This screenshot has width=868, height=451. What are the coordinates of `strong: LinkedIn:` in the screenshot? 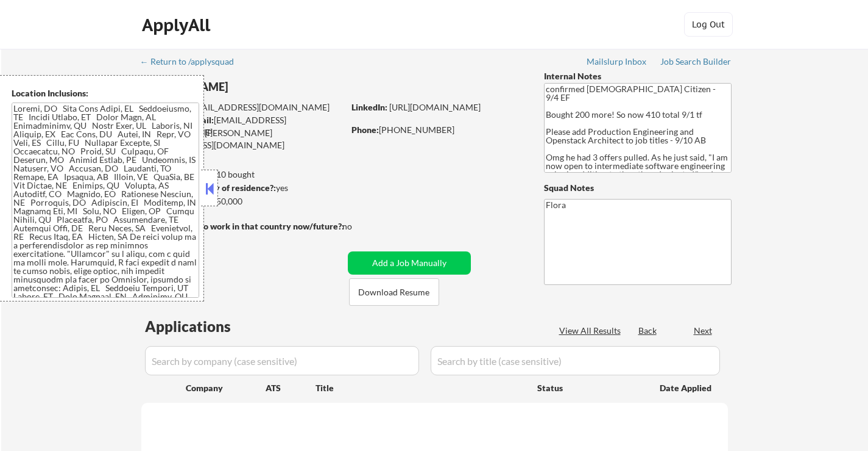 It's located at (369, 106).